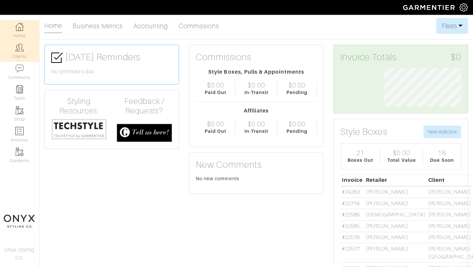 This screenshot has width=473, height=267. I want to click on h3: Style Boxes, so click(364, 132).